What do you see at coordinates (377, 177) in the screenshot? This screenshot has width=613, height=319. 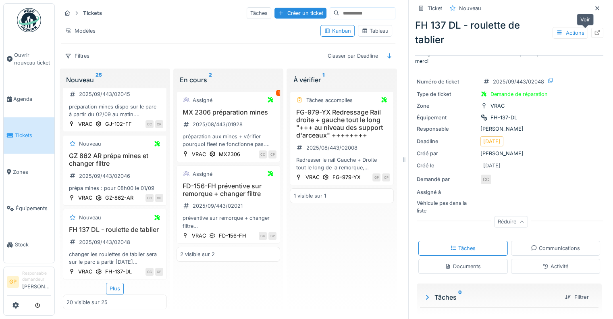 I see `div: GP` at bounding box center [377, 177].